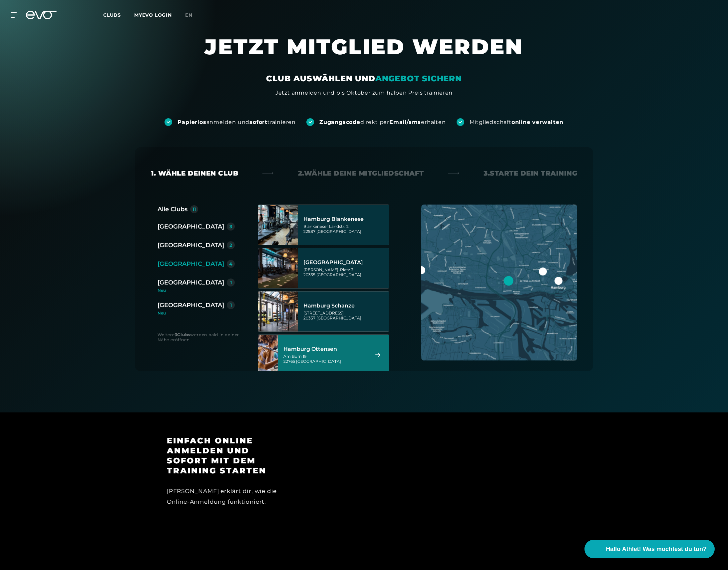  What do you see at coordinates (656, 549) in the screenshot?
I see `span: Hallo Athlet! Was möchtest du tun?` at bounding box center [656, 549].